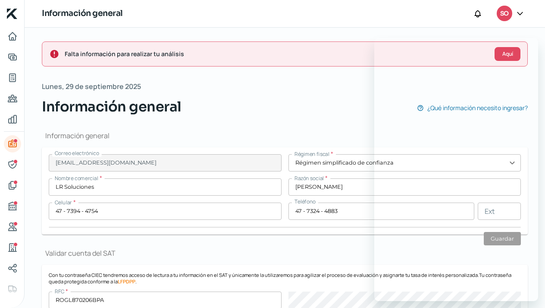 Image resolution: width=545 pixels, height=308 pixels. Describe the element at coordinates (63, 202) in the screenshot. I see `span: Celular` at that location.